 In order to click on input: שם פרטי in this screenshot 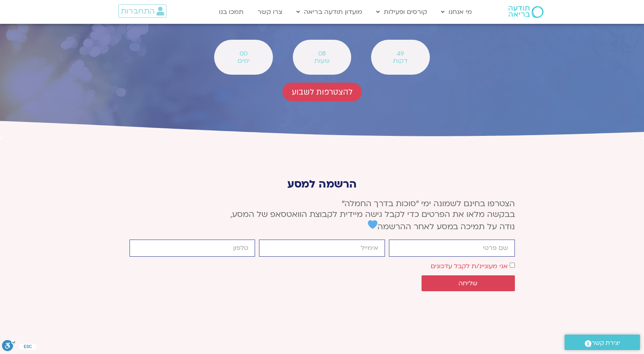, I will do `click(452, 248)`.